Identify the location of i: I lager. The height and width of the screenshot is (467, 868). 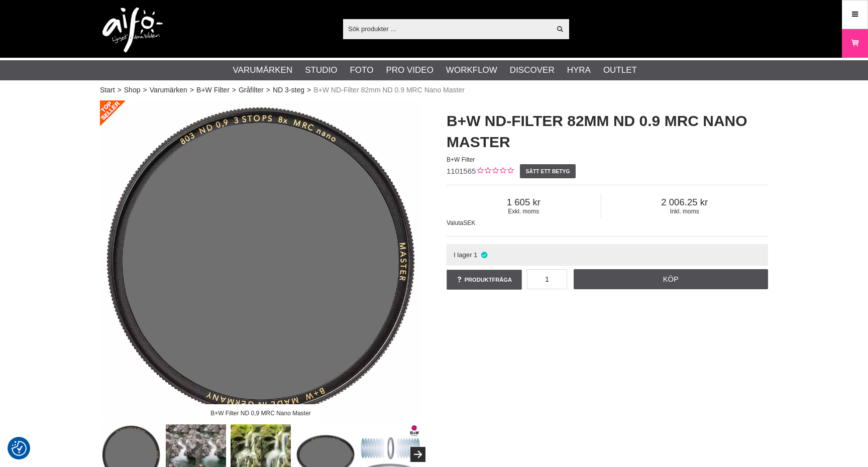
(484, 254).